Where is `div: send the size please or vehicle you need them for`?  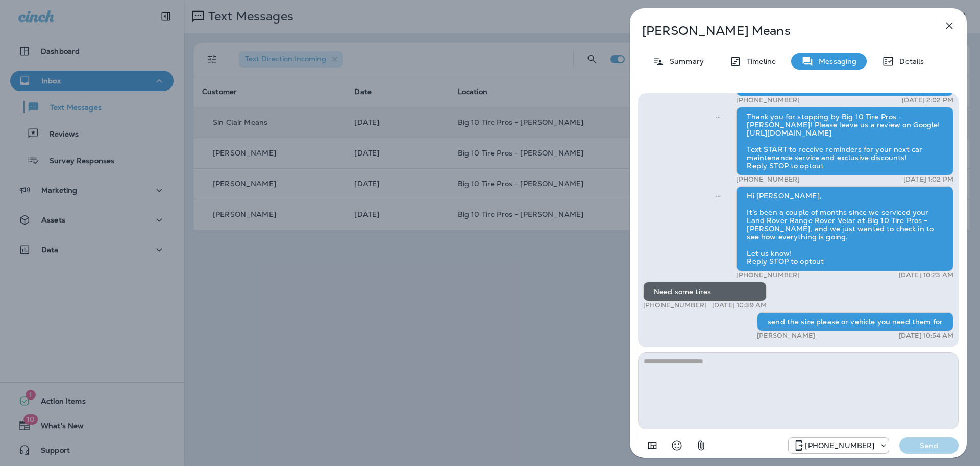 div: send the size please or vehicle you need them for is located at coordinates (855, 321).